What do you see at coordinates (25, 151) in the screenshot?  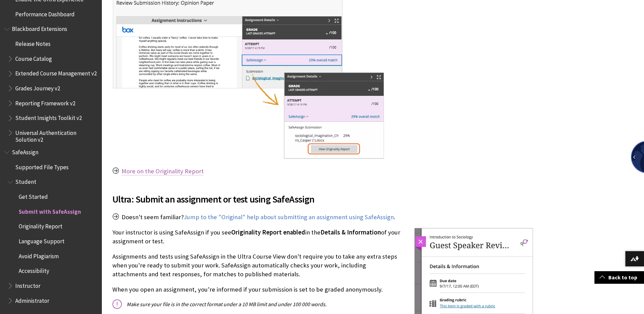 I see `span: SafeAssign` at bounding box center [25, 151].